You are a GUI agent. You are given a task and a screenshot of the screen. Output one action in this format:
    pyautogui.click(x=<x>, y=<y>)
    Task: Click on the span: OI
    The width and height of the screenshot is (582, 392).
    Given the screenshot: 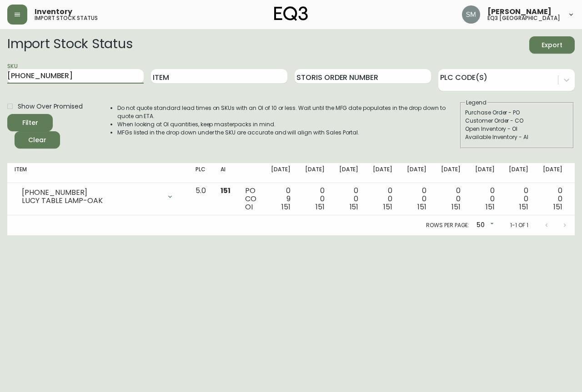 What is the action you would take?
    pyautogui.click(x=249, y=207)
    